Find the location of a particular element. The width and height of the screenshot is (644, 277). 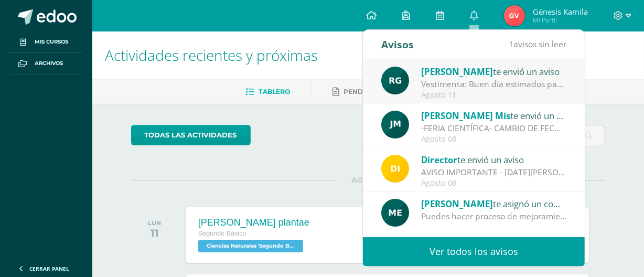

span: Archivos is located at coordinates (49, 63).